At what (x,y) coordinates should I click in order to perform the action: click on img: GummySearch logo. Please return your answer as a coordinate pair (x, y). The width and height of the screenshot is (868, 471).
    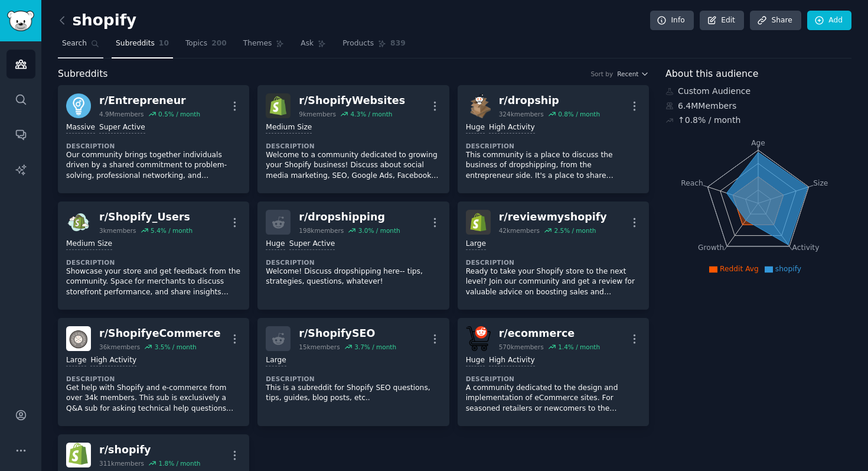
    Looking at the image, I should click on (21, 21).